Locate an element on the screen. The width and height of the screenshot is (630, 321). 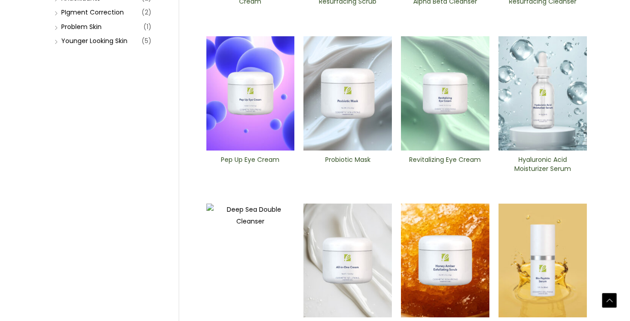
img: Bio-Peptide ​Serum is located at coordinates (542, 261).